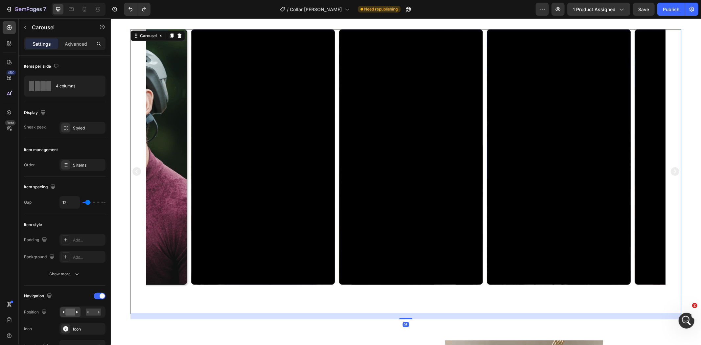 The height and width of the screenshot is (345, 701). I want to click on div: Show more, so click(65, 274).